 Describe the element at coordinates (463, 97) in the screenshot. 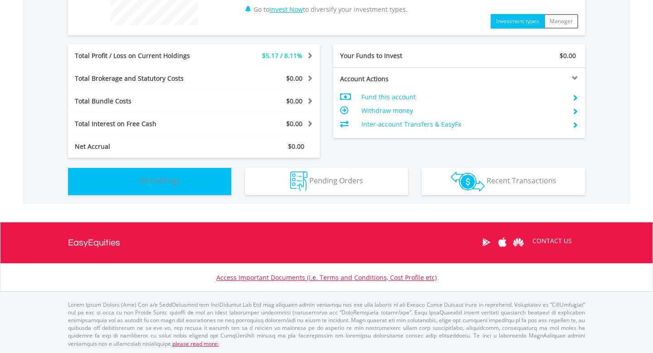

I see `td: Fund this account` at that location.